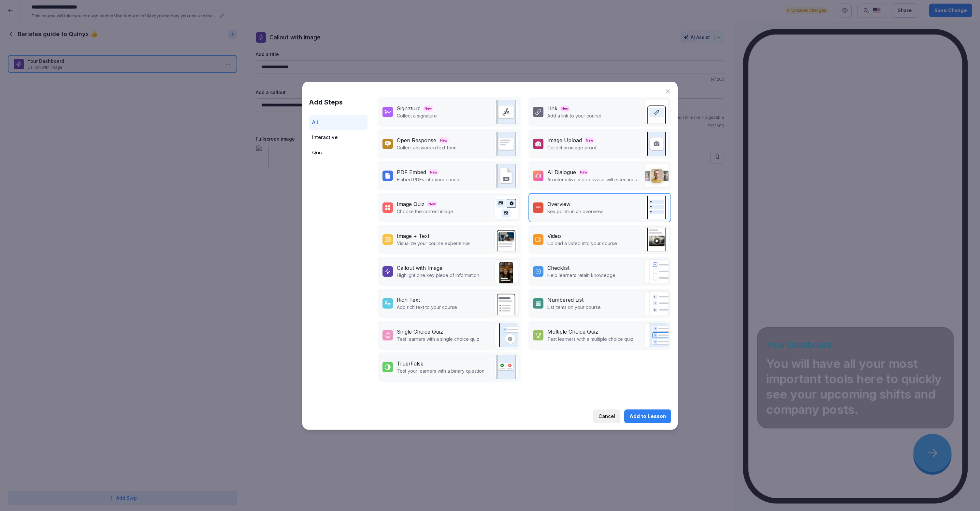 The height and width of the screenshot is (511, 980). What do you see at coordinates (437, 339) in the screenshot?
I see `p: Test learners with a single choice quiz` at bounding box center [437, 339].